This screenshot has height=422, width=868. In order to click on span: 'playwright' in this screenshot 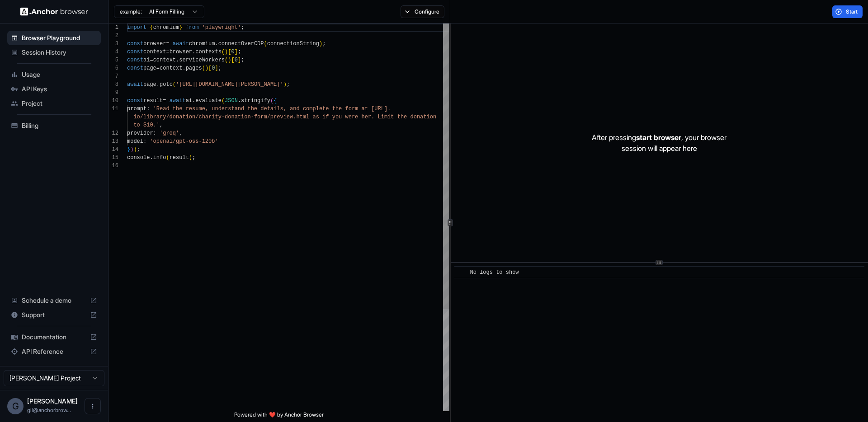, I will do `click(222, 28)`.